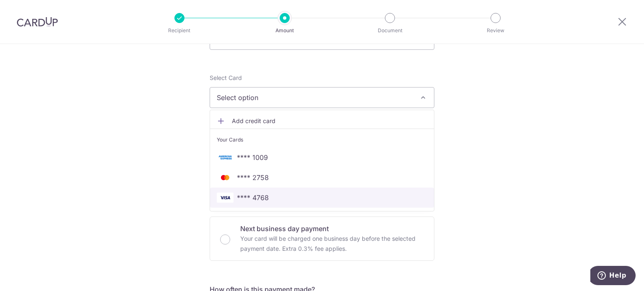  Describe the element at coordinates (322, 160) in the screenshot. I see `ul: Select option` at that location.